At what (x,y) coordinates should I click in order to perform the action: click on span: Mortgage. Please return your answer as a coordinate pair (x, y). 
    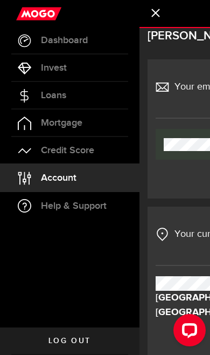
    Looking at the image, I should click on (62, 123).